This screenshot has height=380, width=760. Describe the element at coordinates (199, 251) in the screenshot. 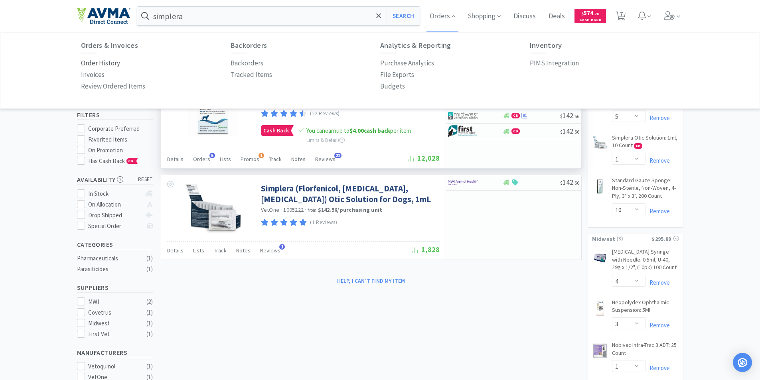

I see `span: Lists` at that location.